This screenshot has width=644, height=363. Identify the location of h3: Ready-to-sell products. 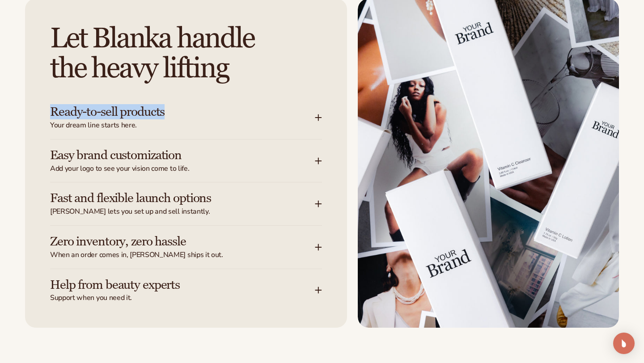
(169, 112).